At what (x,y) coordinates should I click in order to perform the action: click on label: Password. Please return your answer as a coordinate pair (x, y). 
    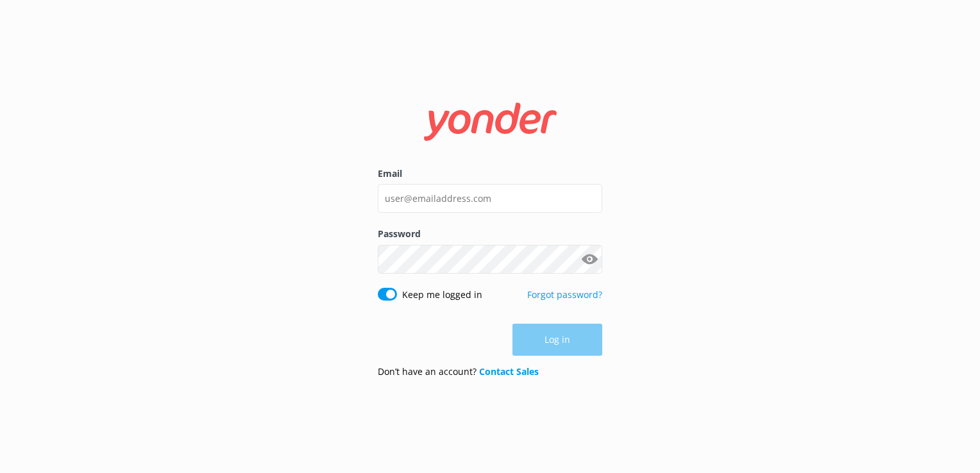
    Looking at the image, I should click on (490, 234).